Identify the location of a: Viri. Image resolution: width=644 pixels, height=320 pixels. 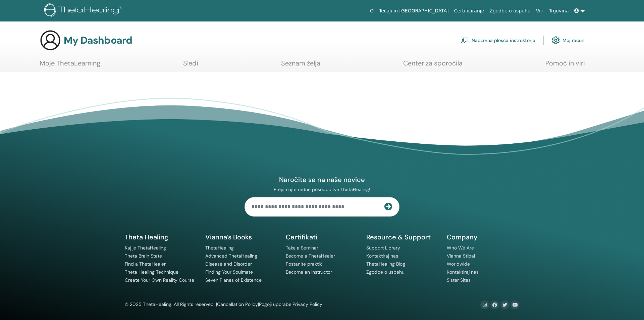
(539, 10).